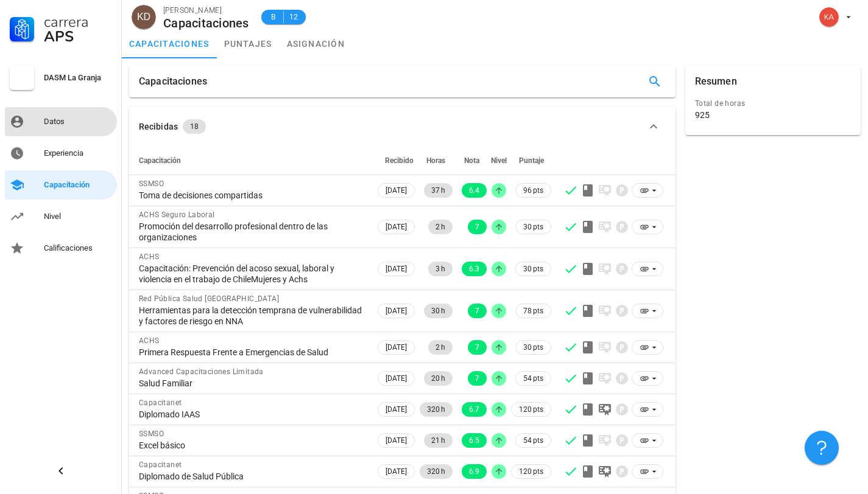  What do you see at coordinates (177, 215) in the screenshot?
I see `span: ACHS Seguro Laboral` at bounding box center [177, 215].